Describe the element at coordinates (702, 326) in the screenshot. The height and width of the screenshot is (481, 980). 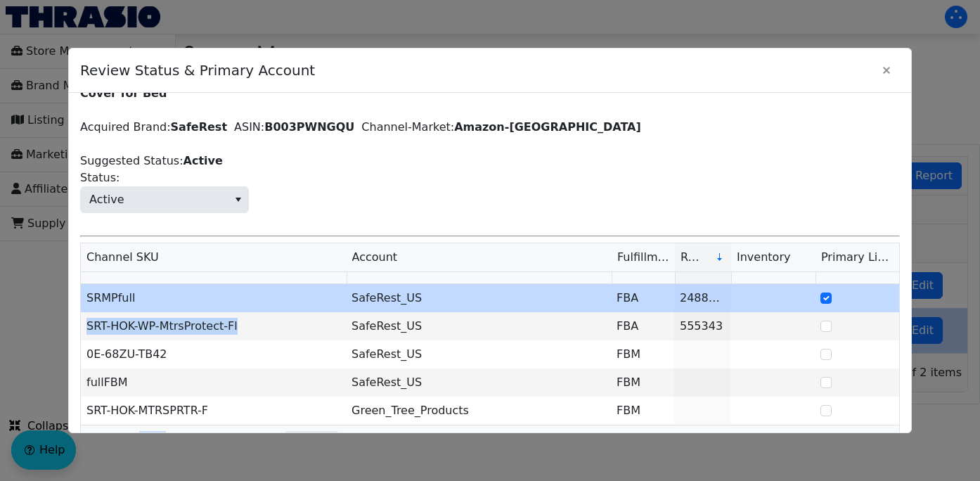
I see `td: 555343` at that location.